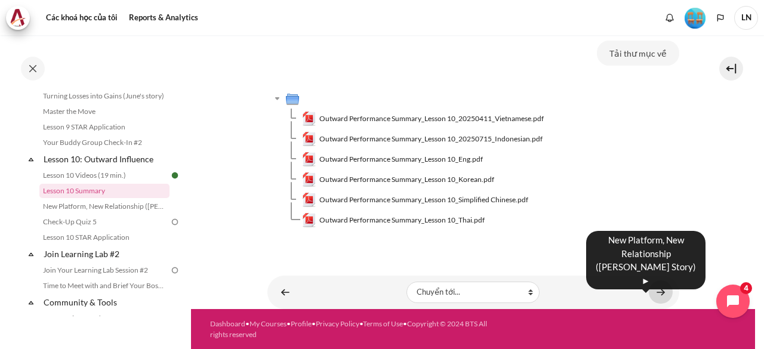 The width and height of the screenshot is (764, 349). I want to click on a: Lesson 10 Videos (19 min.), so click(104, 176).